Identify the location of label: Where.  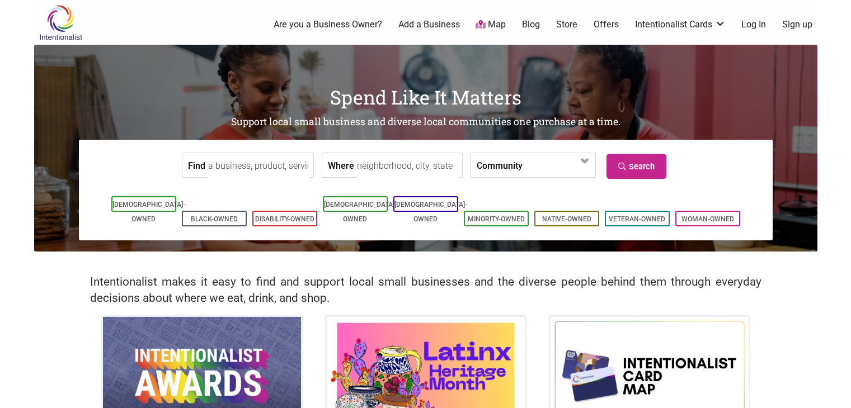
(341, 165).